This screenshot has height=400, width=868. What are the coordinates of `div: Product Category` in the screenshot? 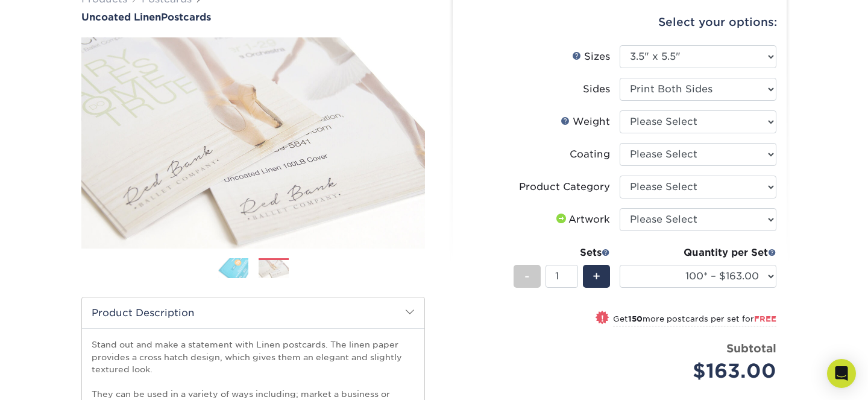 It's located at (564, 187).